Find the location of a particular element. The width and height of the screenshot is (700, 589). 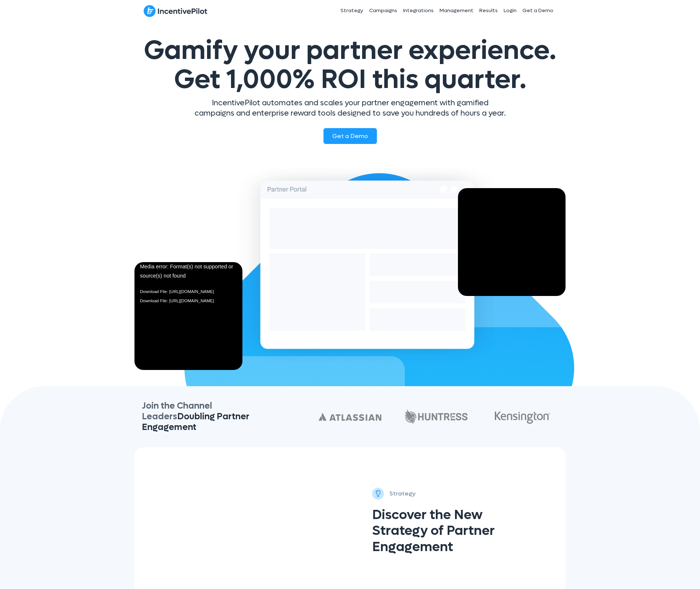

span: Join the Channel Leaders is located at coordinates (195, 416).